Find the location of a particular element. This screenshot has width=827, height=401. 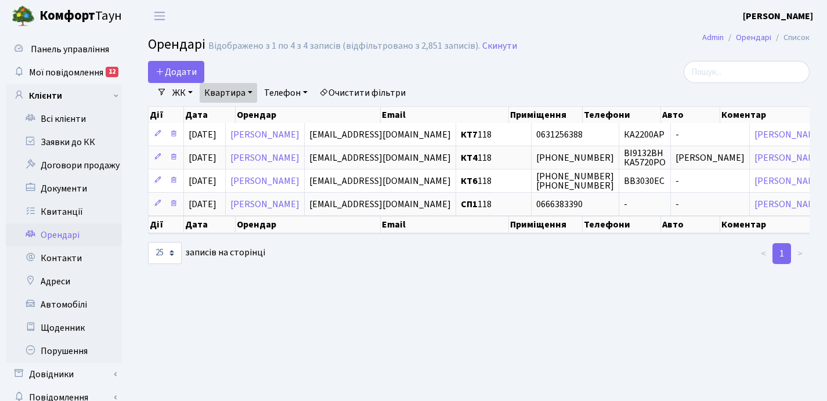

a: Admin is located at coordinates (713, 37).